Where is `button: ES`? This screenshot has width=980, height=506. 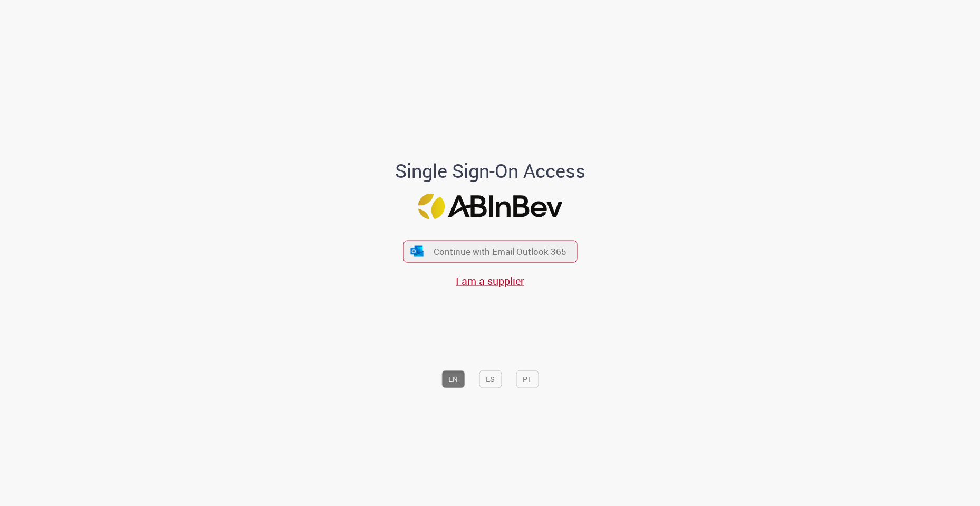 button: ES is located at coordinates (490, 379).